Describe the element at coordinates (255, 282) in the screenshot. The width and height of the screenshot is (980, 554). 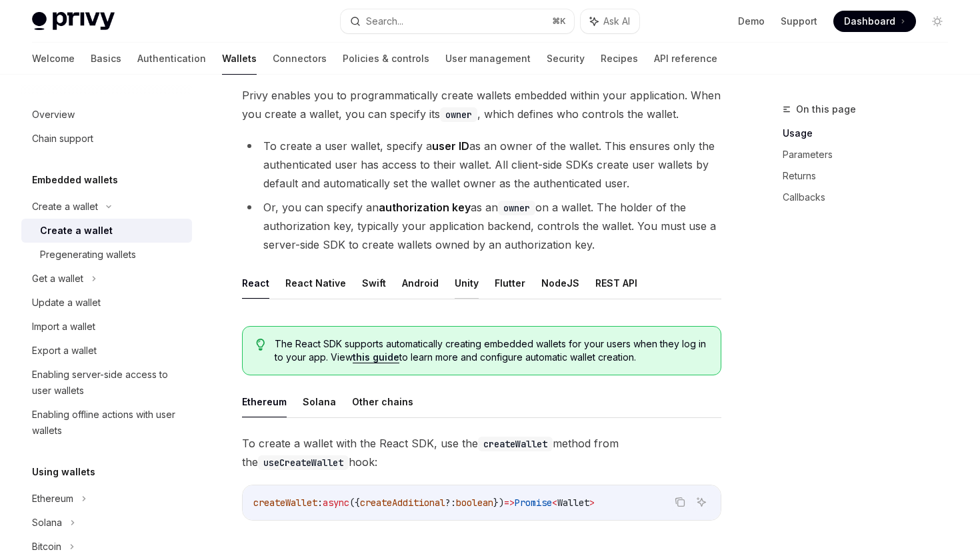
I see `button: React` at that location.